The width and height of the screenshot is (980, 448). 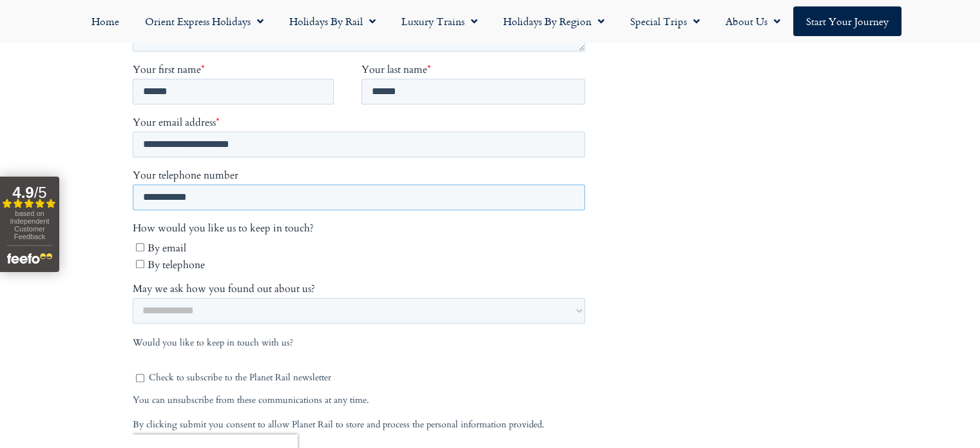 I want to click on a: Holidays by Rail, so click(x=332, y=21).